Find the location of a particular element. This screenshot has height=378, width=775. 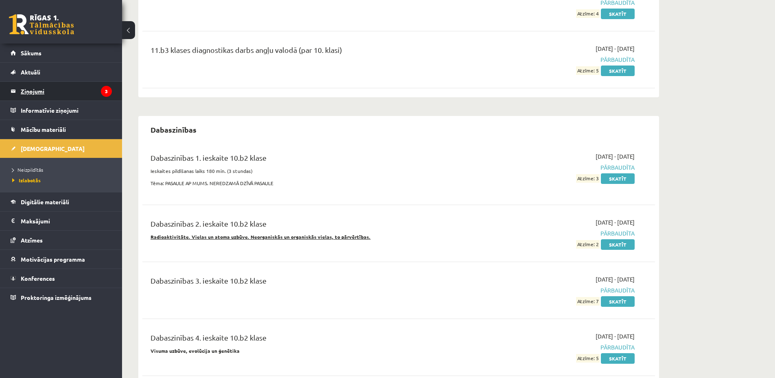

div: Dabaszinības 2. ieskaite 10.b2 klase is located at coordinates (309, 225).